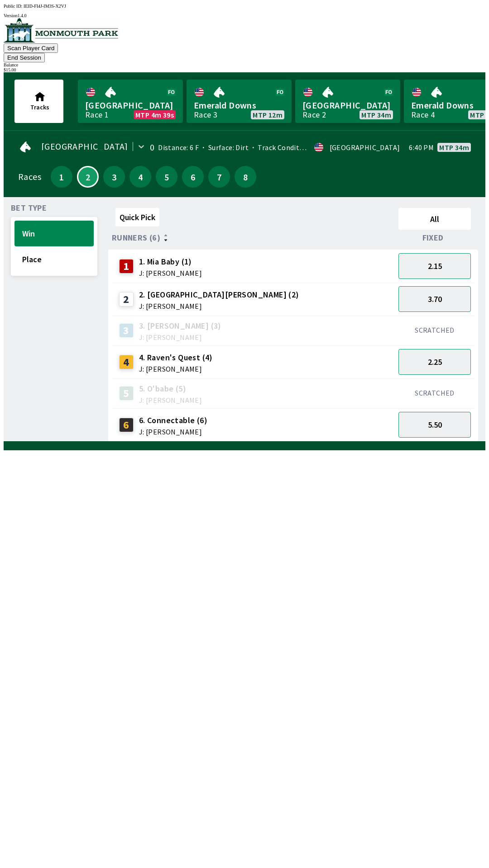 Image resolution: width=489 pixels, height=868 pixels. Describe the element at coordinates (126, 331) in the screenshot. I see `div: 3` at that location.